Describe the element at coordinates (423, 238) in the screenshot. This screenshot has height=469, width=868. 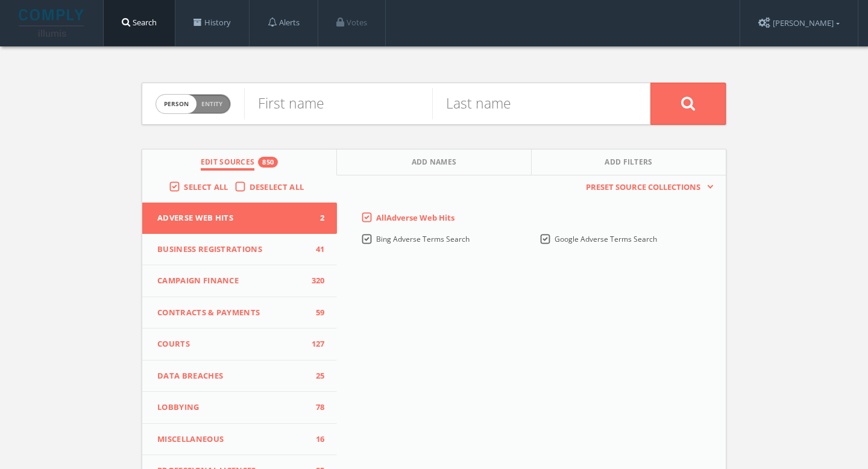
I see `span: Bing Adverse Terms Search` at that location.